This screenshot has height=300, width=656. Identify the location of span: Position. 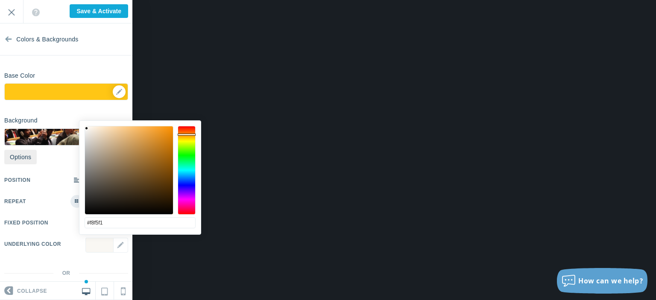
(17, 180).